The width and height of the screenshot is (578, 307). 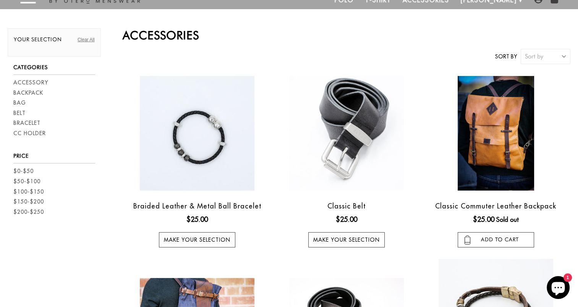 I want to click on a: Braided Leather & Metal Ball Bracelet, so click(x=197, y=206).